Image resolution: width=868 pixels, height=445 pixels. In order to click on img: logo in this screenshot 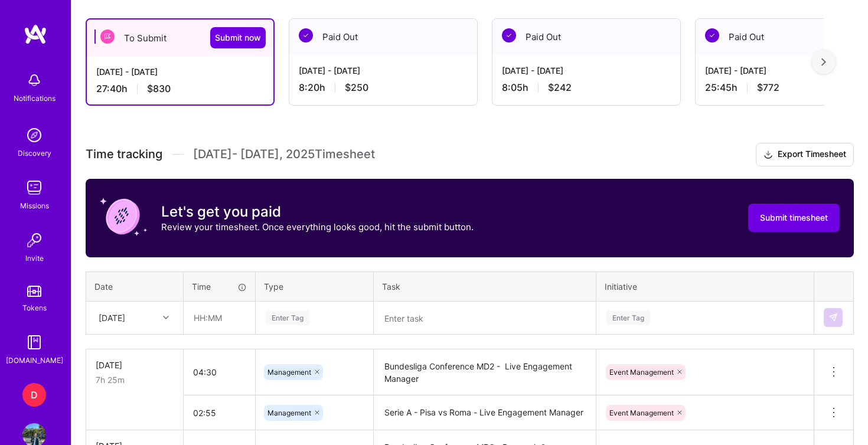, I will do `click(35, 34)`.